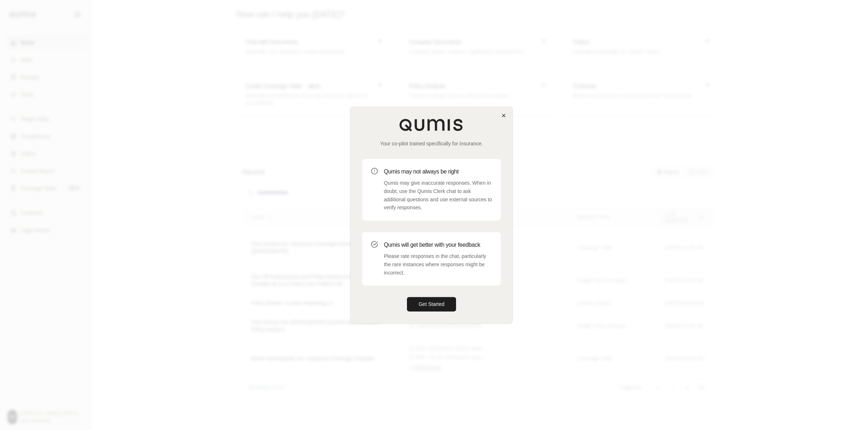  What do you see at coordinates (438, 245) in the screenshot?
I see `h3: Qumis will get better with your feedback` at bounding box center [438, 245].